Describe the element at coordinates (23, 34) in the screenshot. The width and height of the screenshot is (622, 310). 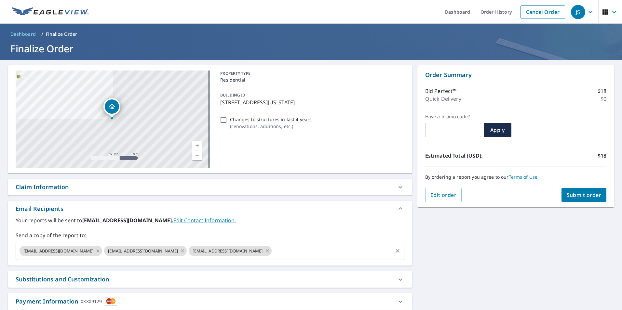
I see `span: Dashboard` at that location.